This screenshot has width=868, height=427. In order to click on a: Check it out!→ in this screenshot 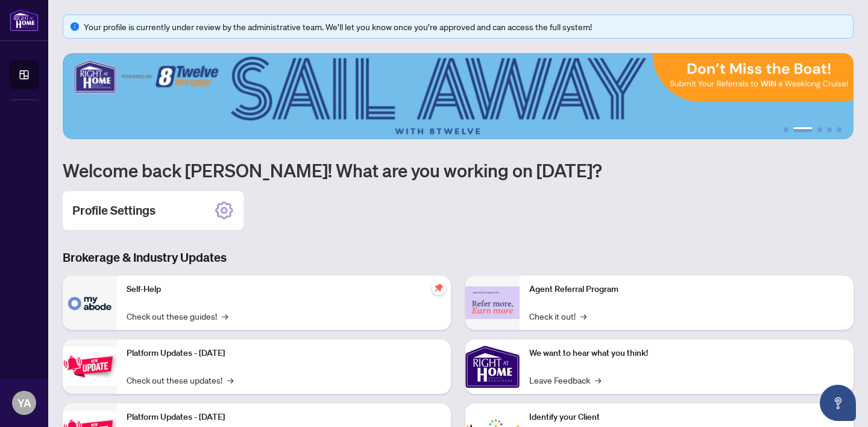, I will do `click(558, 316)`.